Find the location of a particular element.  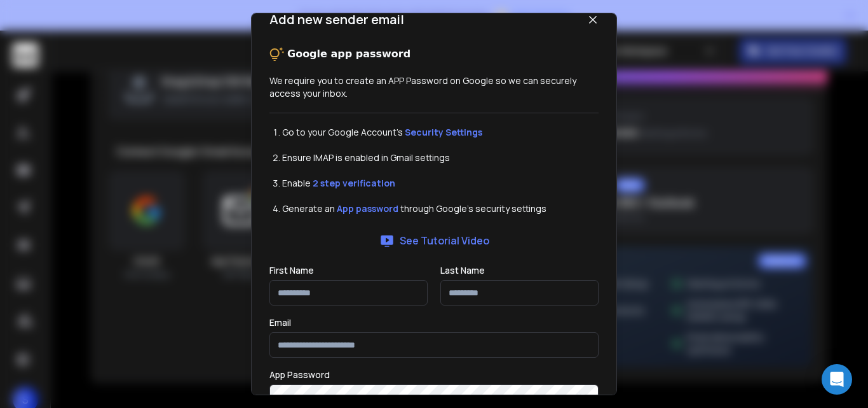

p: We require you to create an APP Password on Google so we can securely access your inbox. is located at coordinates (434, 87).